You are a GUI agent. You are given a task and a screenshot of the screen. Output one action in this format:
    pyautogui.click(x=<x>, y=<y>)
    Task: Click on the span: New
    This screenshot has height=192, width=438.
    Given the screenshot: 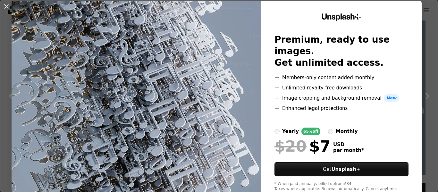 What is the action you would take?
    pyautogui.click(x=392, y=98)
    